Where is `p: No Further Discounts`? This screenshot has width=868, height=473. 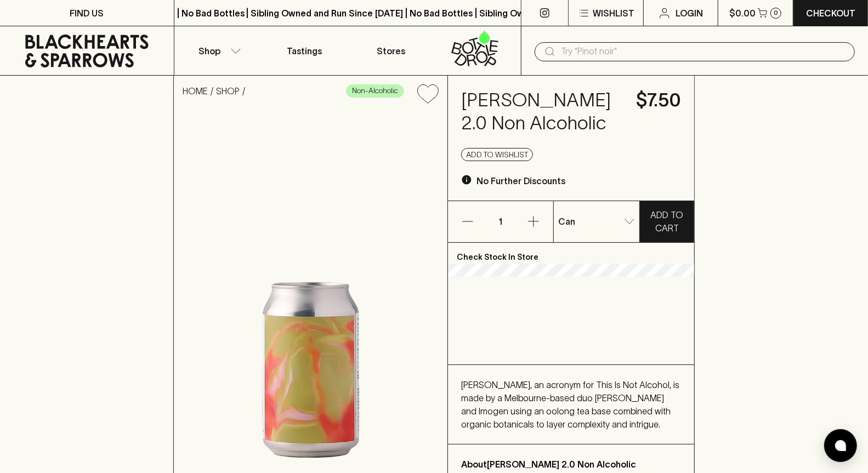 p: No Further Discounts is located at coordinates (521, 181).